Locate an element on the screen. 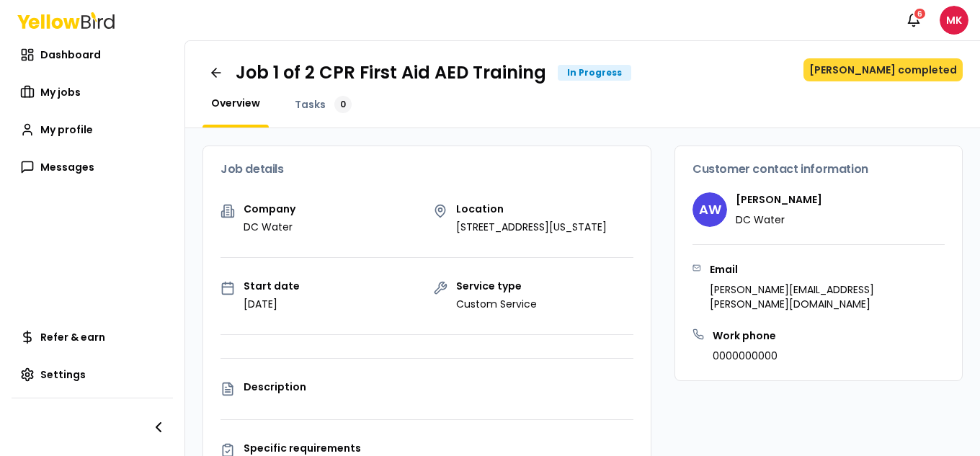 The height and width of the screenshot is (456, 980). a: My profile is located at coordinates (92, 130).